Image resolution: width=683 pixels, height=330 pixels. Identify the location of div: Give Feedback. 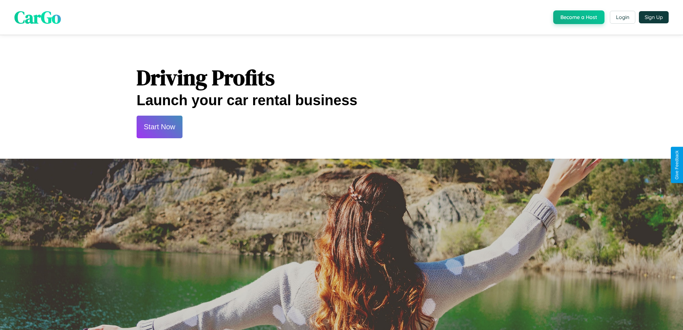
(677, 165).